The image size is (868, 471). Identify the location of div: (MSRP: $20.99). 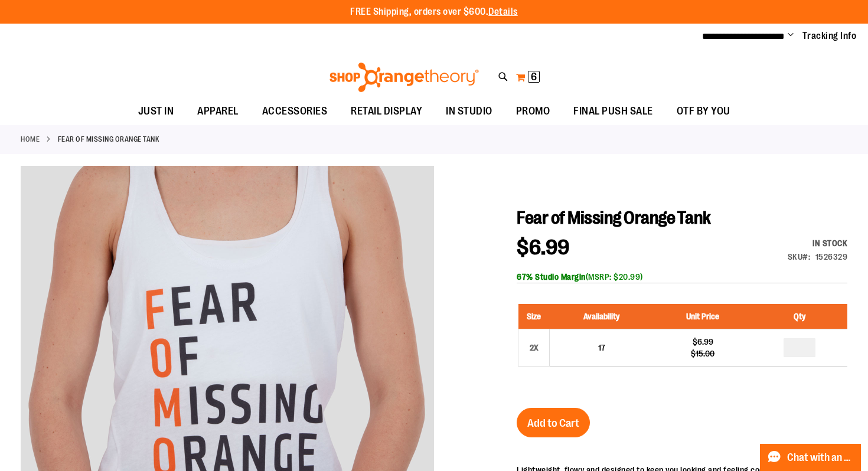
(682, 277).